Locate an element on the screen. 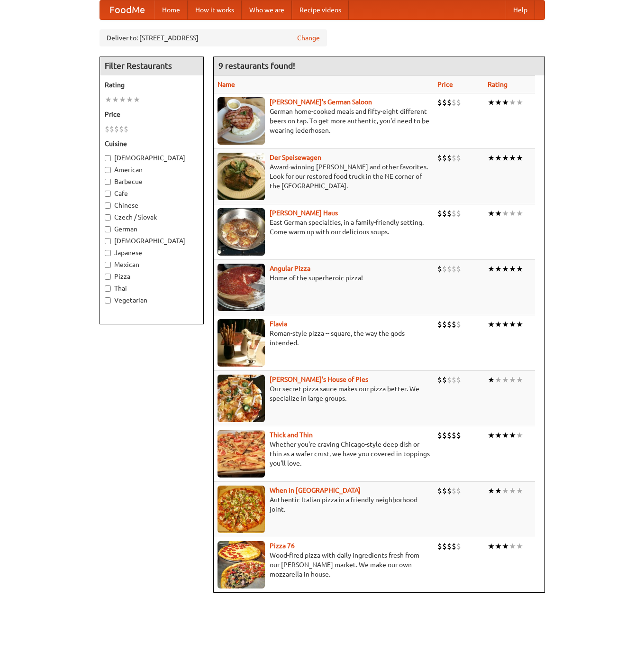 The height and width of the screenshot is (671, 644). a: Home is located at coordinates (171, 10).